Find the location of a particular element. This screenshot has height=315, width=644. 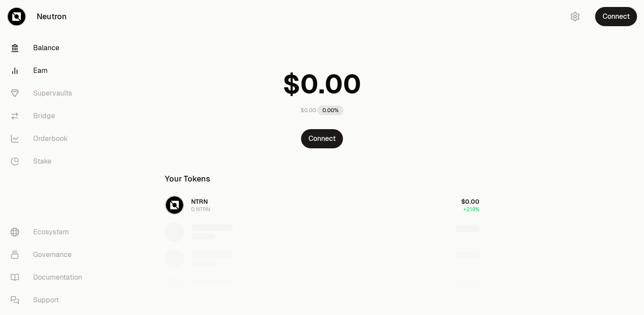

a: Balance is located at coordinates (49, 48).